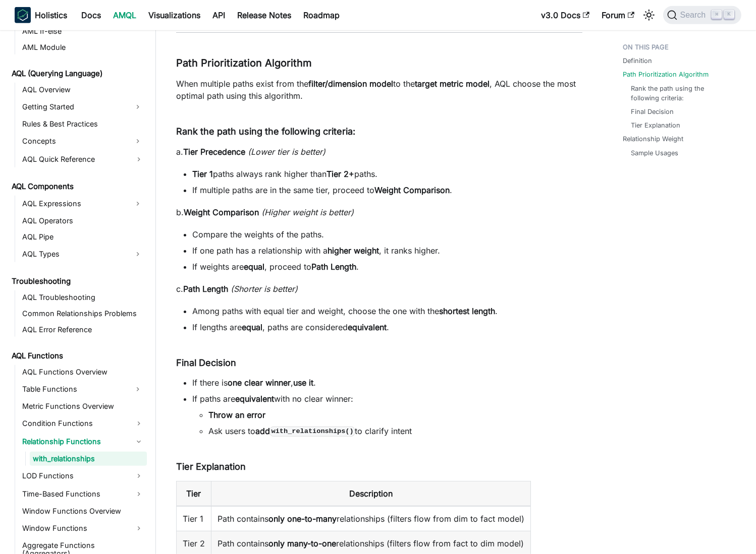  What do you see at coordinates (378, 131) in the screenshot?
I see `h4: Rank the path using the following criteria:` at bounding box center [378, 131].